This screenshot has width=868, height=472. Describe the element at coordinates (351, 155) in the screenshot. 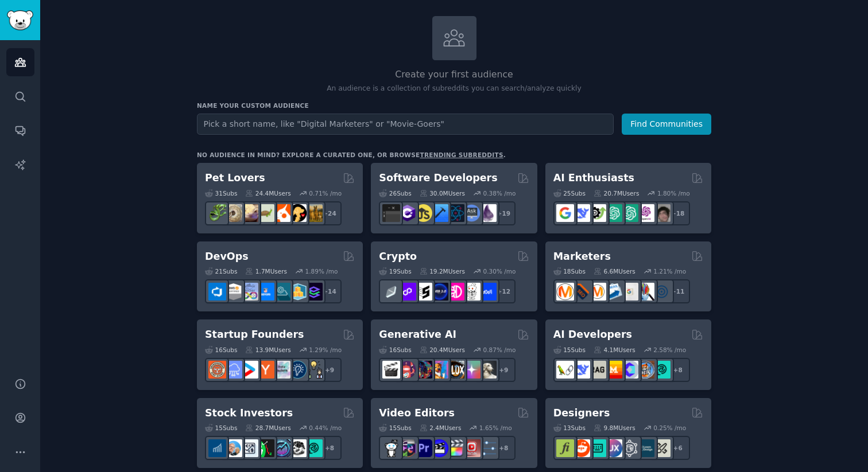

I see `div: No audience in mind? Explore a curated one, or browse .` at that location.